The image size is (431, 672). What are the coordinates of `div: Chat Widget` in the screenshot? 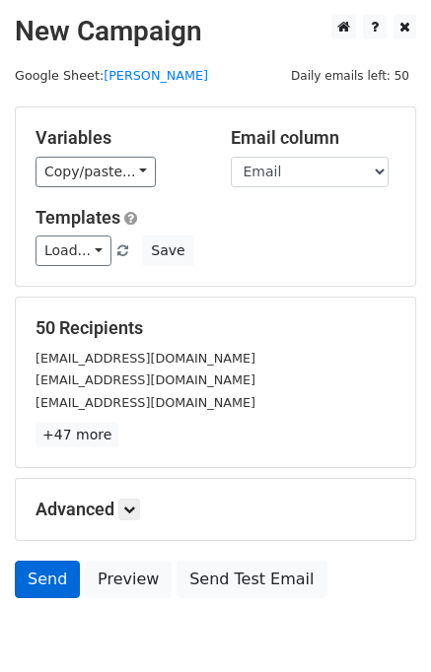 It's located at (382, 625).